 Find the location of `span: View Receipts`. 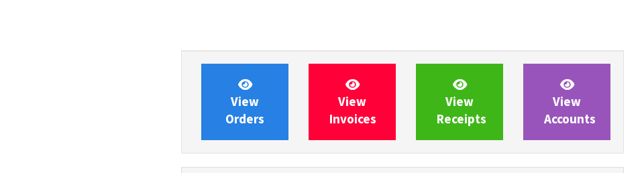

span: View Receipts is located at coordinates (462, 101).